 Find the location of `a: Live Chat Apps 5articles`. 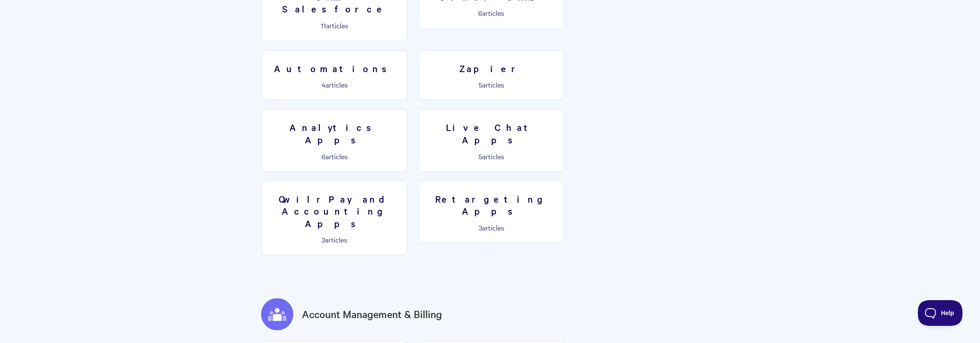

a: Live Chat Apps 5articles is located at coordinates (491, 140).